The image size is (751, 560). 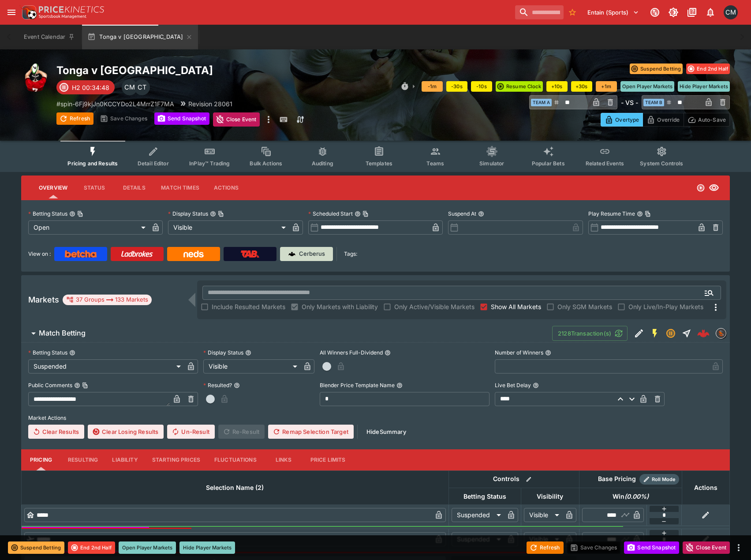 I want to click on button: Liability, so click(x=125, y=459).